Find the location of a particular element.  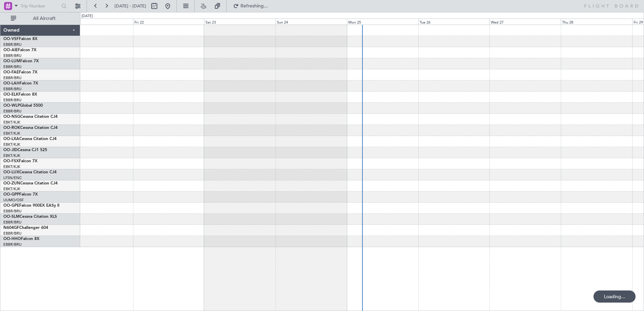

div: Mon 25 is located at coordinates (383, 21).